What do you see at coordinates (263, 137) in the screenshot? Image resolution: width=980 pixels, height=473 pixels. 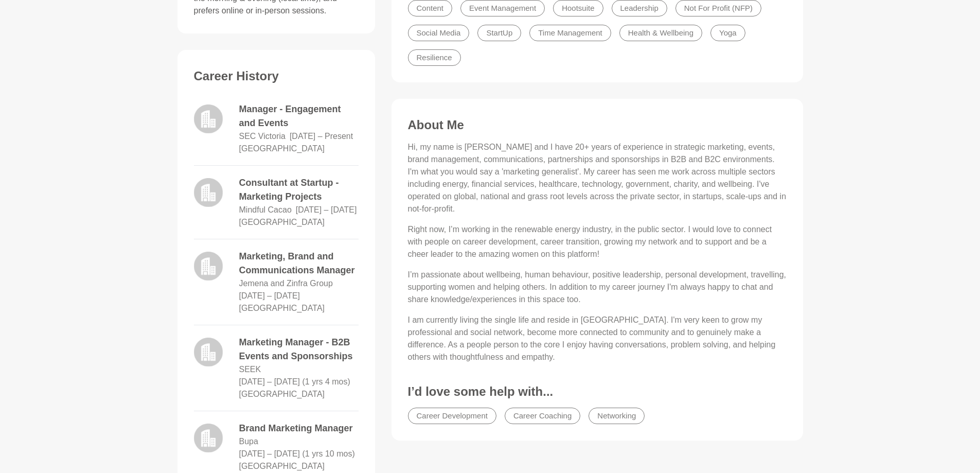 I see `dd: SEC Victoria` at bounding box center [263, 137].